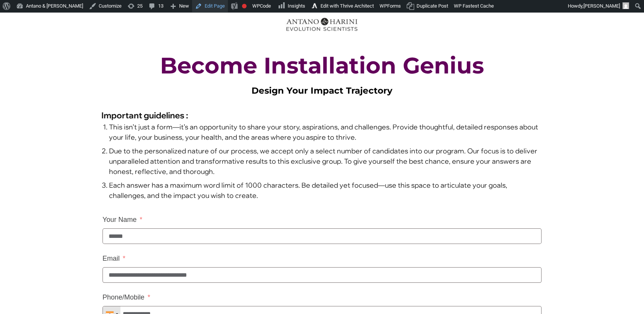  I want to click on label: Your Name, so click(123, 220).